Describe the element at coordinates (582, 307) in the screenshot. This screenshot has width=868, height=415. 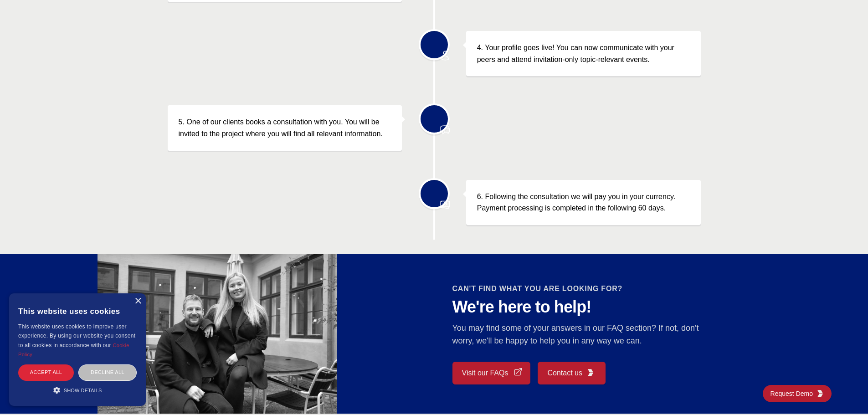
I see `p: We're here to help!` at that location.